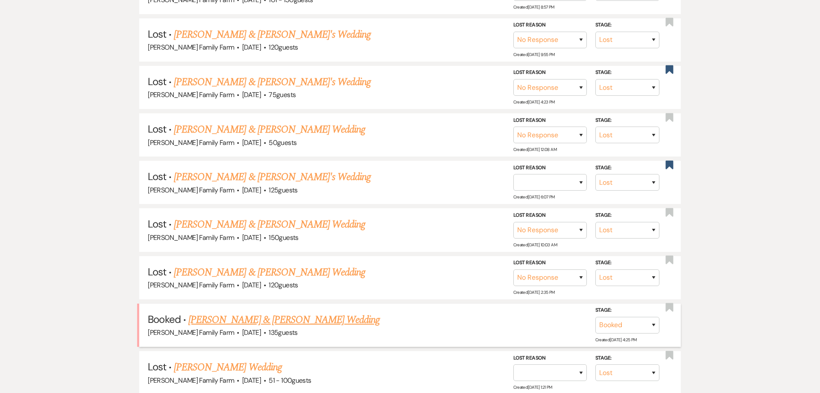 Image resolution: width=820 pixels, height=393 pixels. Describe the element at coordinates (282, 143) in the screenshot. I see `span: 50 guests` at that location.